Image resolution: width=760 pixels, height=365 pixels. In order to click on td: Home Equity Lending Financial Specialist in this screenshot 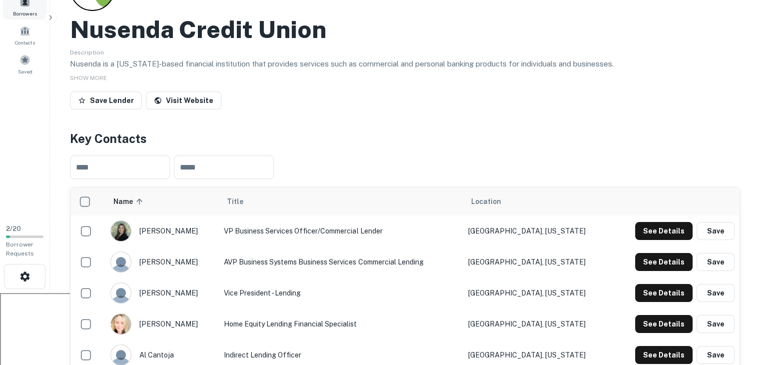, I will do `click(341, 324)`.